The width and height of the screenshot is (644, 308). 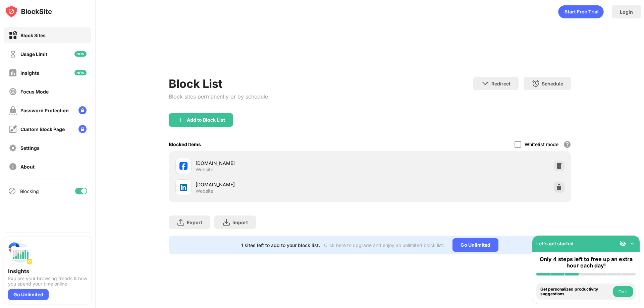 What do you see at coordinates (43, 129) in the screenshot?
I see `div: Custom Block Page` at bounding box center [43, 129].